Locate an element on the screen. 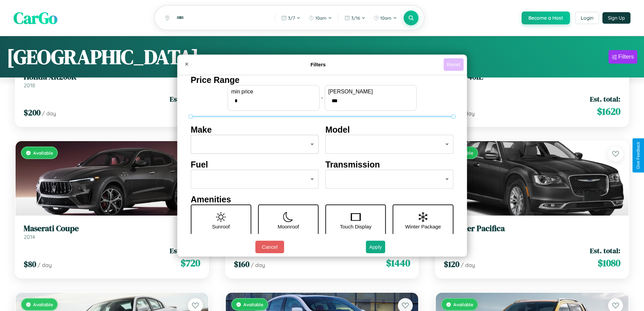 This screenshot has height=311, width=644. button: 3/7 is located at coordinates (291, 18).